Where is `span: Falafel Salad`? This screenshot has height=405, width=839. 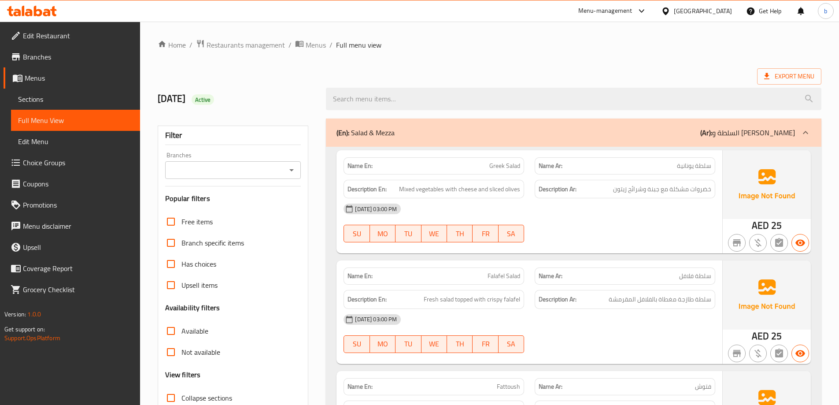
span: Falafel Salad is located at coordinates (504, 276).